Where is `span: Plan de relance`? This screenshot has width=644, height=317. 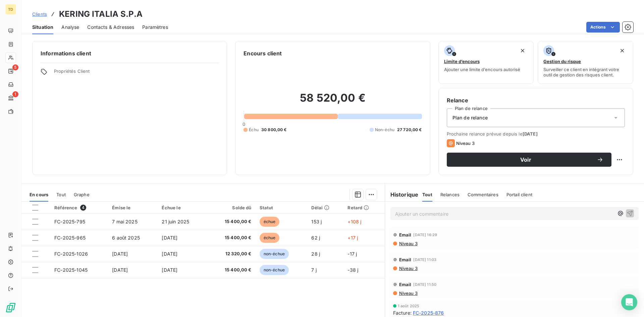
span: Plan de relance is located at coordinates (470, 118).